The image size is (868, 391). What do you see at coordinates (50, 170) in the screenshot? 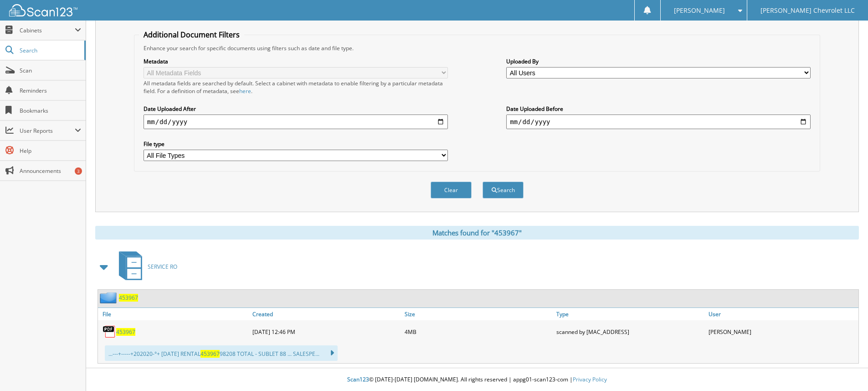
I see `span: Announcements` at bounding box center [50, 170].